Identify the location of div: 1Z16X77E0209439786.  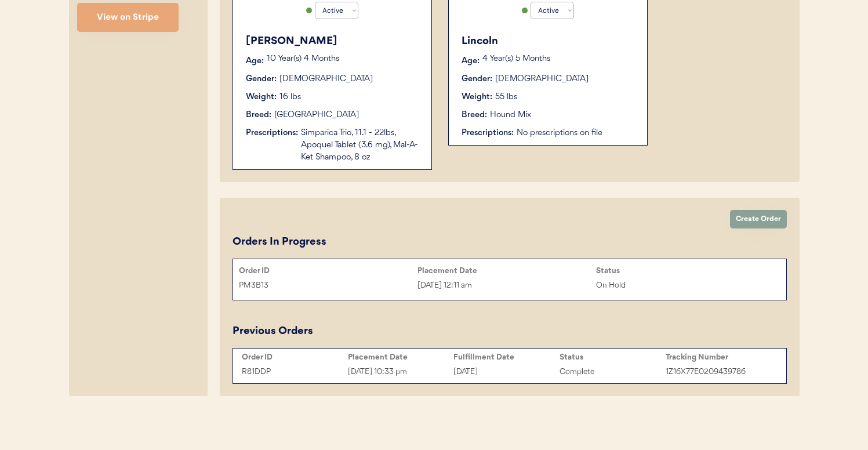
(718, 371).